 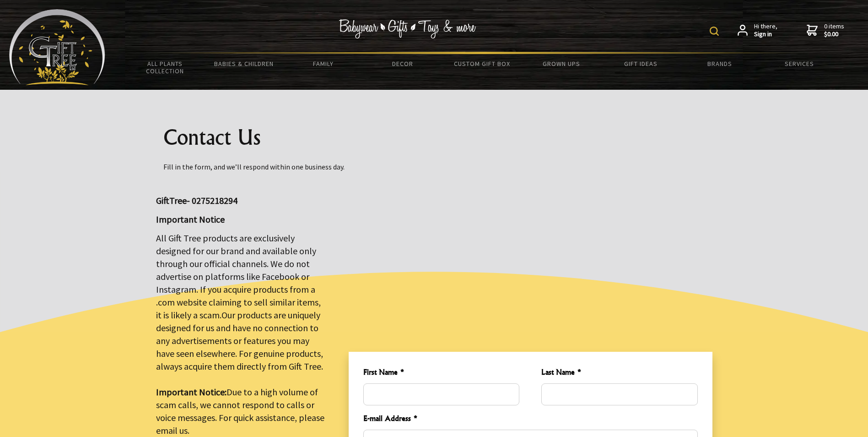 I want to click on input: Last Name *, so click(x=619, y=394).